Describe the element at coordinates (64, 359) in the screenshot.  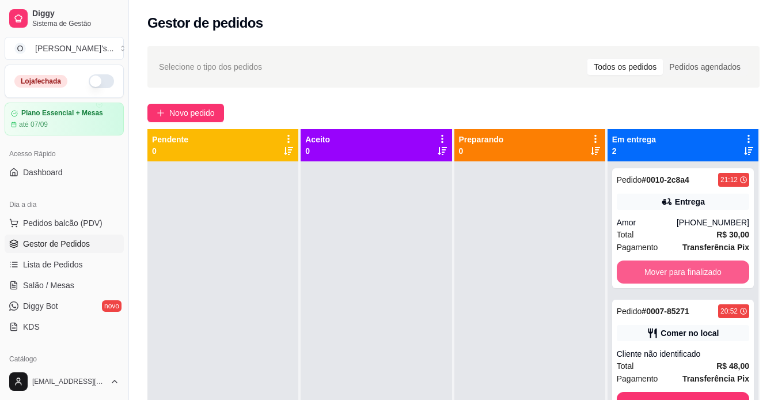
I see `div: Catálogo` at that location.